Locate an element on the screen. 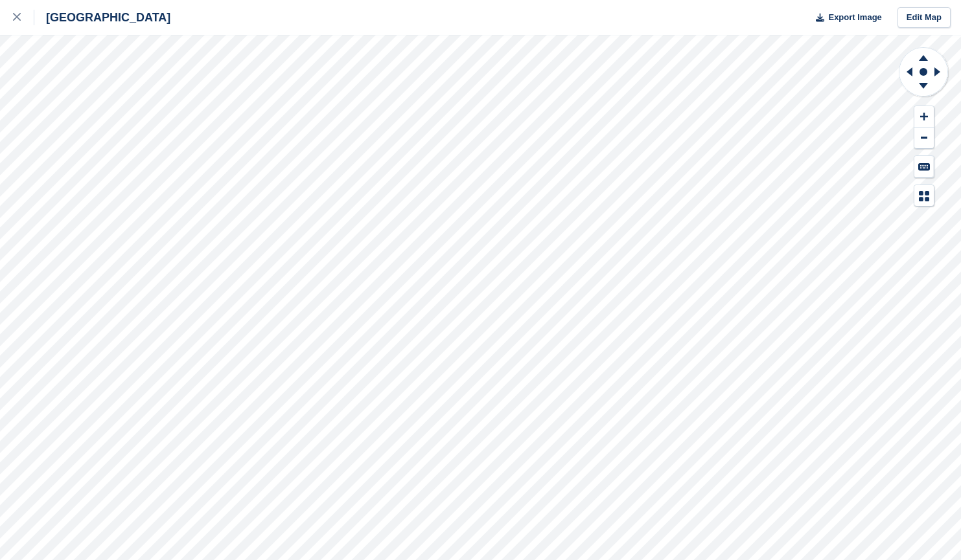  span: Export Image is located at coordinates (855, 17).